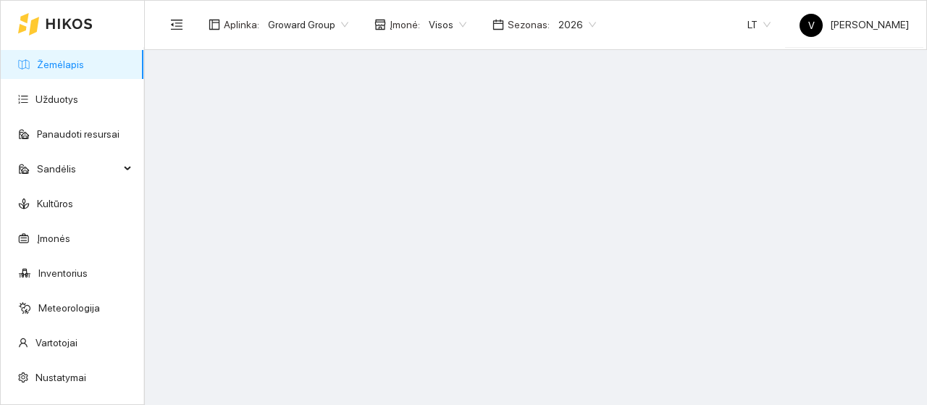  I want to click on span: 2026, so click(577, 25).